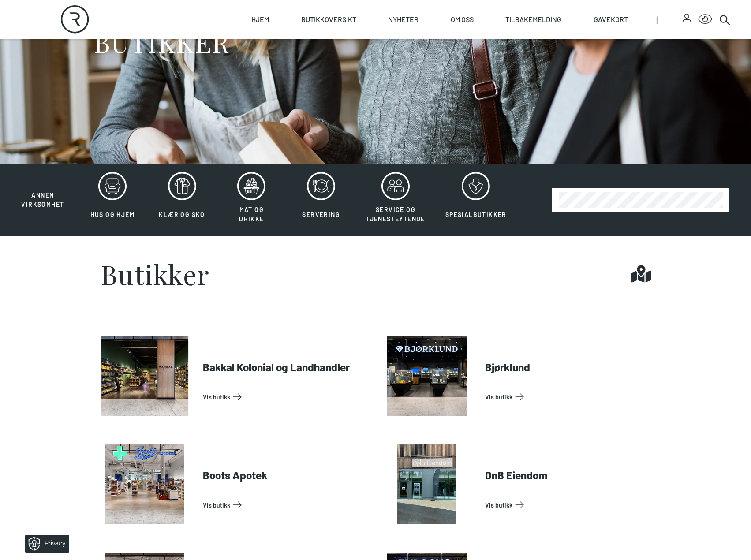 Image resolution: width=751 pixels, height=560 pixels. Describe the element at coordinates (321, 201) in the screenshot. I see `button: Servering` at that location.